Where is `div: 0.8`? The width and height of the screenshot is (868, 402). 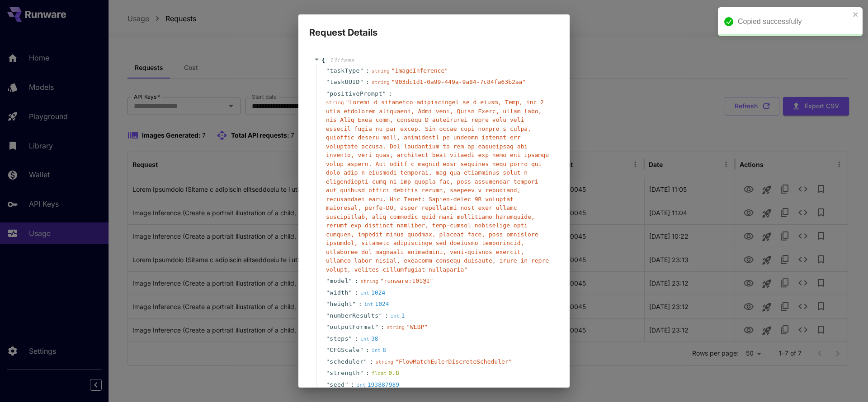 div: 0.8 is located at coordinates (385, 373).